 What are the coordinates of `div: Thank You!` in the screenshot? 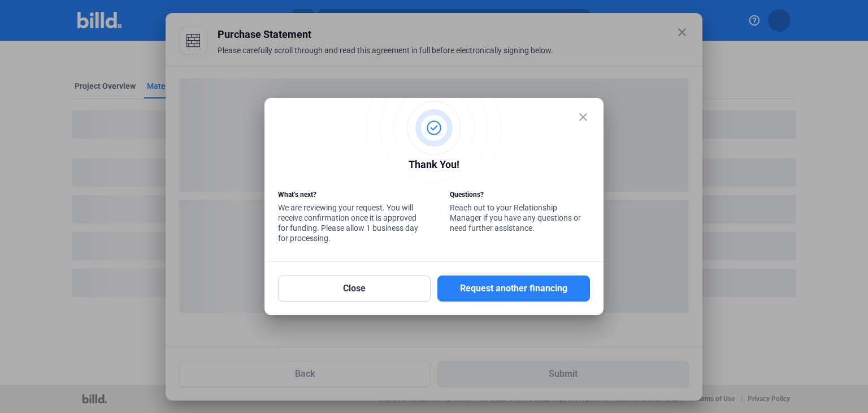 It's located at (434, 166).